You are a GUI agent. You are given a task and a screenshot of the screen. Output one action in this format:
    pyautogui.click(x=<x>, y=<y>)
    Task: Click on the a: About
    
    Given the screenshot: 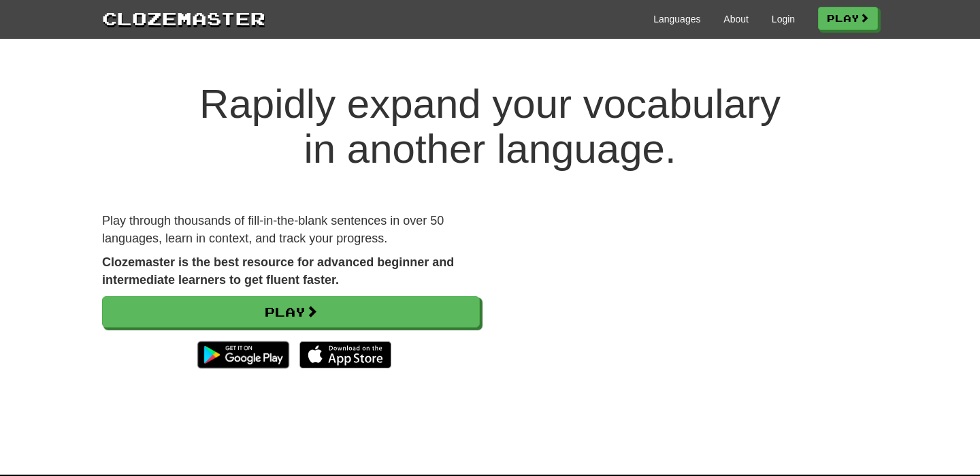 What is the action you would take?
    pyautogui.click(x=735, y=19)
    